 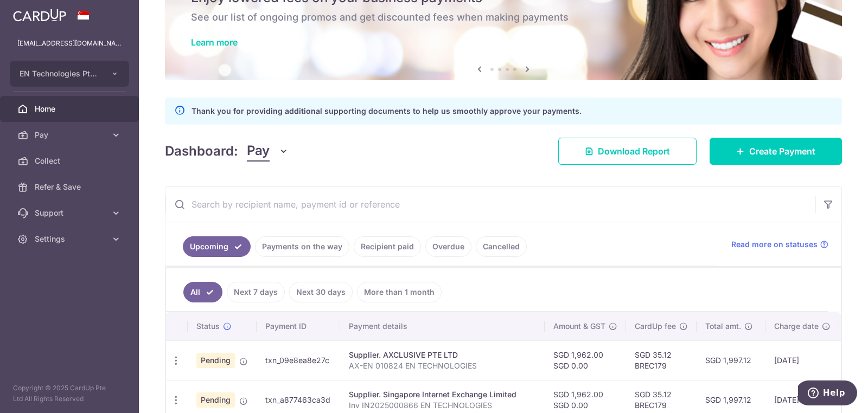 I want to click on th: Payment ID, so click(x=298, y=326).